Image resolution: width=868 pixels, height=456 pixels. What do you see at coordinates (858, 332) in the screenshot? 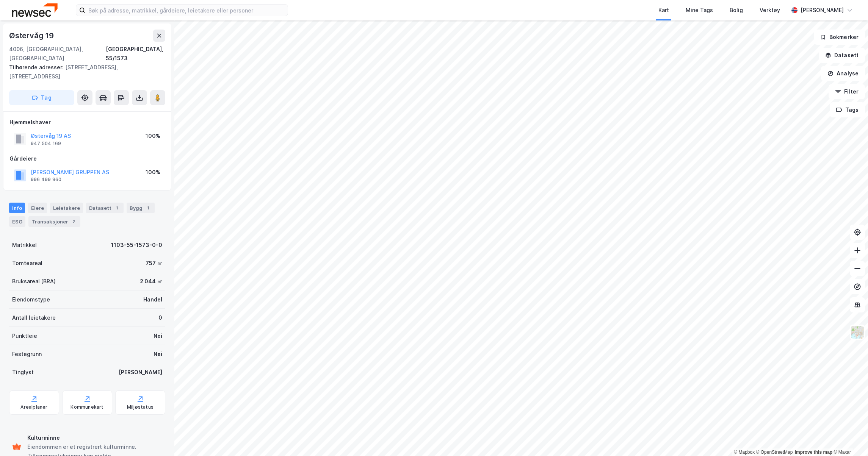
I see `img: Z` at bounding box center [858, 332].